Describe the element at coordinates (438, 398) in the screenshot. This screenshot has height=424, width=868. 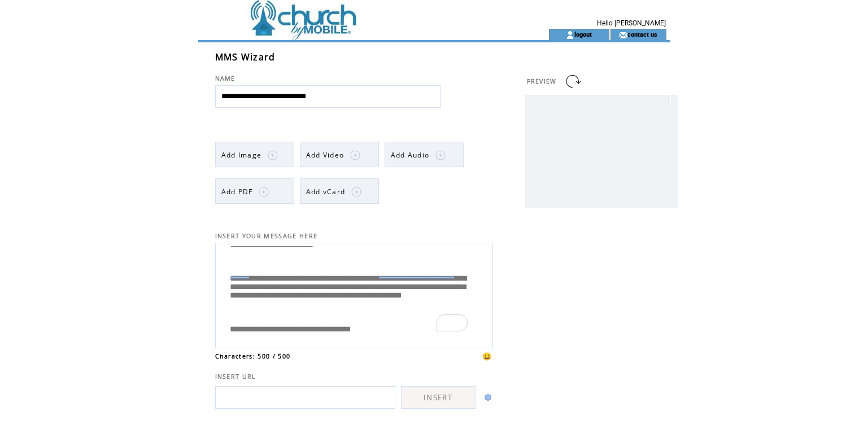
I see `a: INSERT` at that location.